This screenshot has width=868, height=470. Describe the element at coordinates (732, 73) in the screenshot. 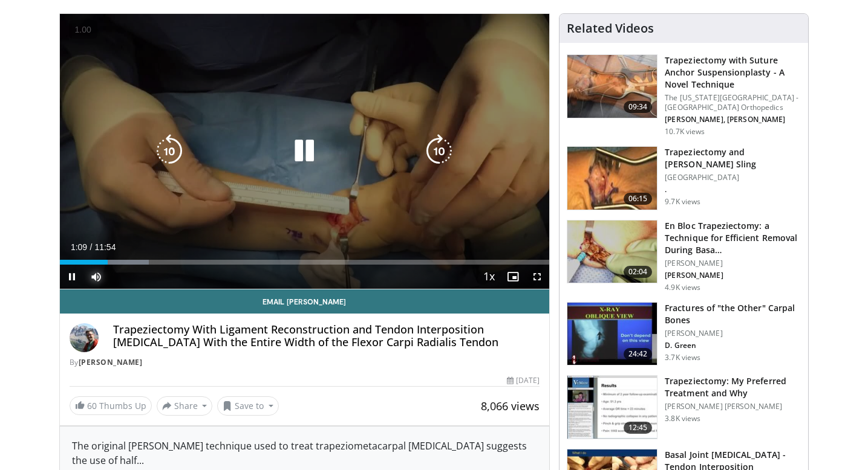

I see `h3: Trapeziectomy with Suture Anchor Suspensionplasty - A Novel Technique` at that location.